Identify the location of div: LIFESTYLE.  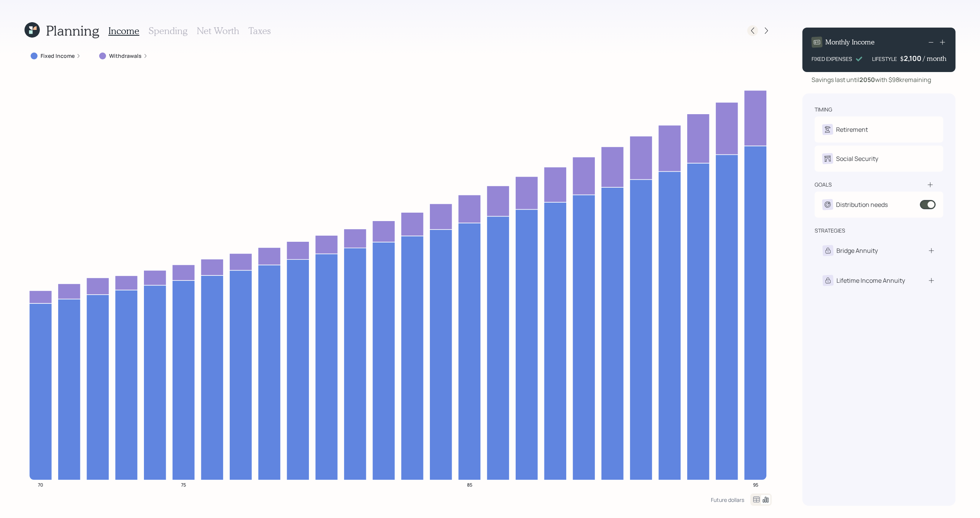
(884, 59).